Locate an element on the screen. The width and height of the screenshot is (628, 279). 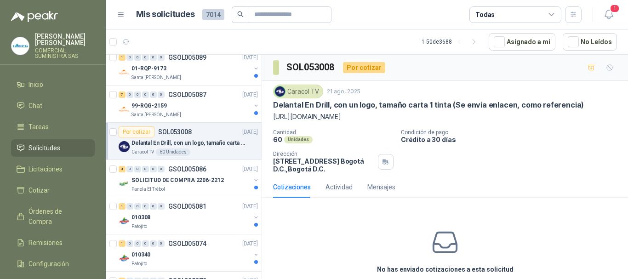
p: Cantidad is located at coordinates (333, 132).